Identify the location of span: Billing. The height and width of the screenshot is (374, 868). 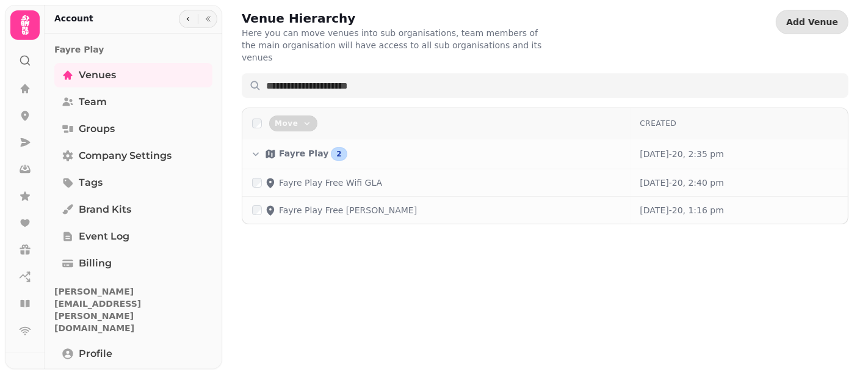
(95, 263).